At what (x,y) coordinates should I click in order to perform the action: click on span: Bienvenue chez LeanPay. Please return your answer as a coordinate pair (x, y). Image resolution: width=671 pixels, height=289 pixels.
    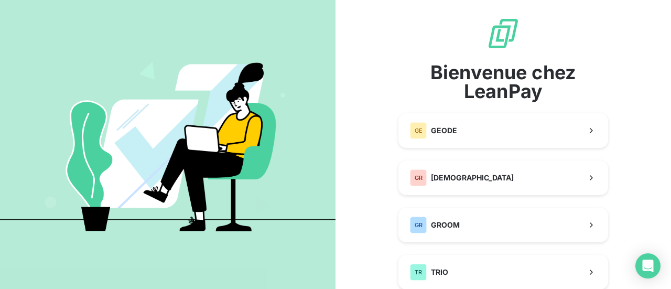
    Looking at the image, I should click on (503, 82).